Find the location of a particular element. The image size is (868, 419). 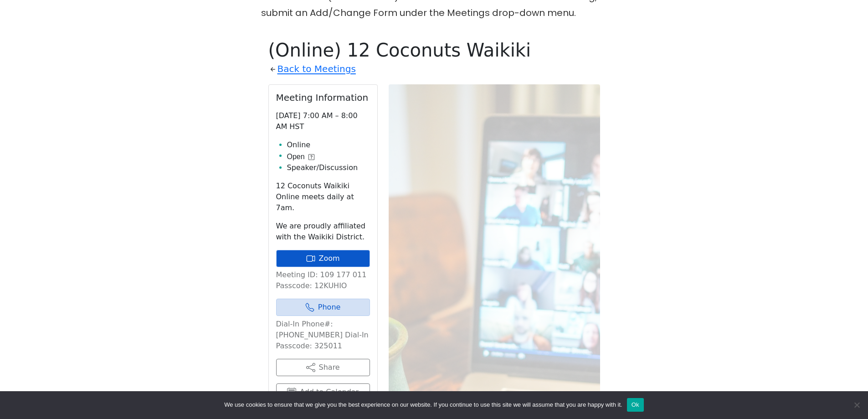

a: Back to Meetings is located at coordinates (317, 69).